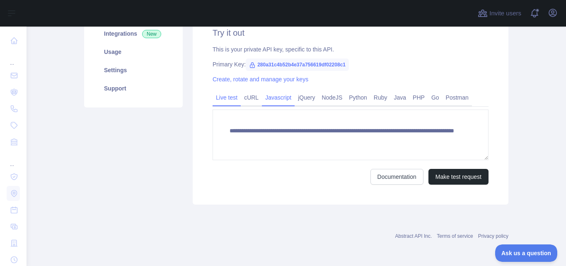 Image resolution: width=566 pixels, height=266 pixels. I want to click on a: PHP, so click(418, 97).